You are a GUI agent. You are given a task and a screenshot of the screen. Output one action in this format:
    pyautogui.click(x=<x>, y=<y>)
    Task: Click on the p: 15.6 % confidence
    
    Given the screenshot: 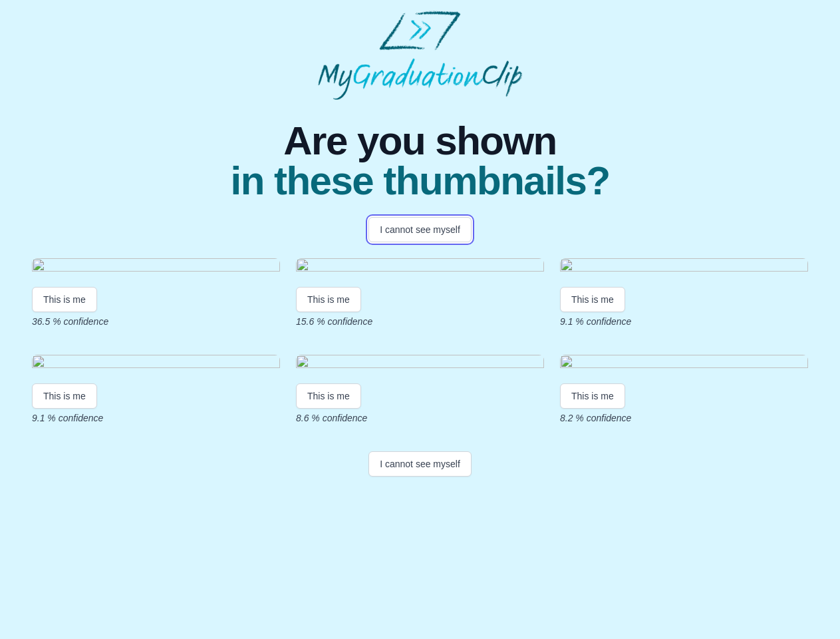 What is the action you would take?
    pyautogui.click(x=420, y=322)
    